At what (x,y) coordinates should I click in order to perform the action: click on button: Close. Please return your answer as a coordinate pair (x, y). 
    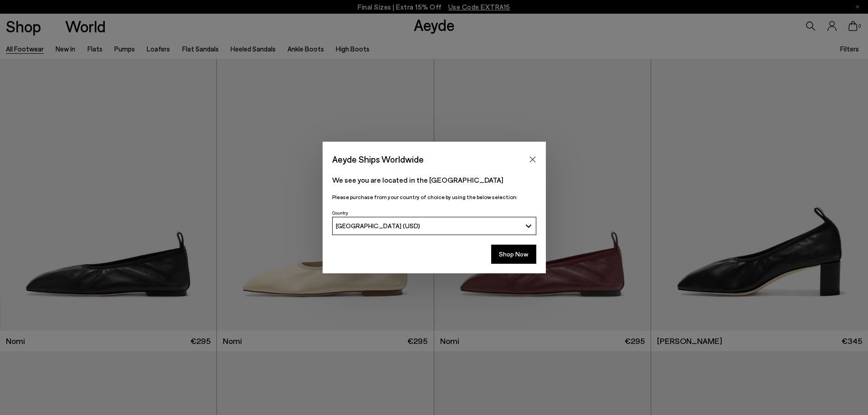
    Looking at the image, I should click on (533, 159).